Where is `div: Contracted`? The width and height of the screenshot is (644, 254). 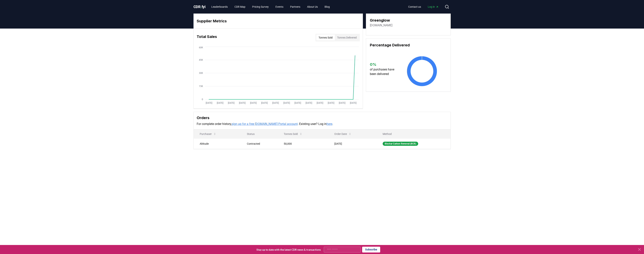
div: Contracted is located at coordinates (261, 144).